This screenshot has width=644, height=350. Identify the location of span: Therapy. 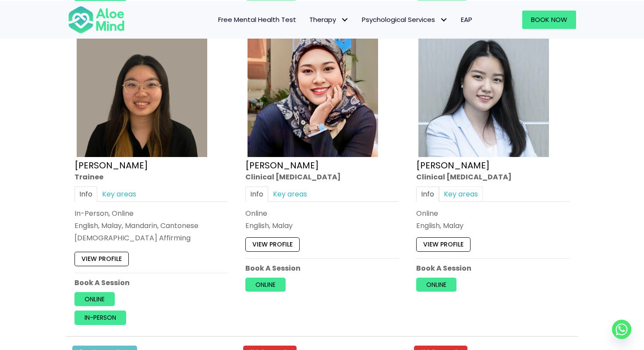
(329, 20).